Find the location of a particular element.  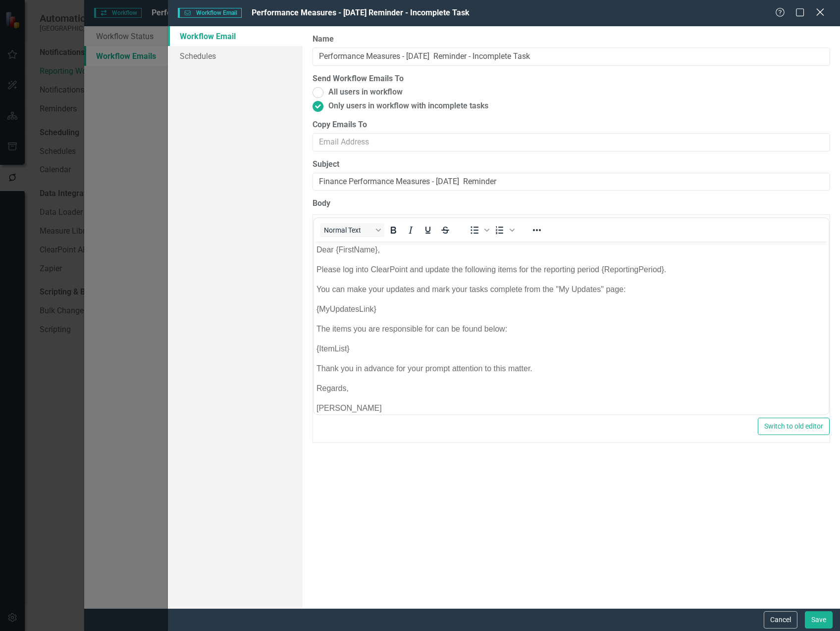

button: Cancel is located at coordinates (780, 620).